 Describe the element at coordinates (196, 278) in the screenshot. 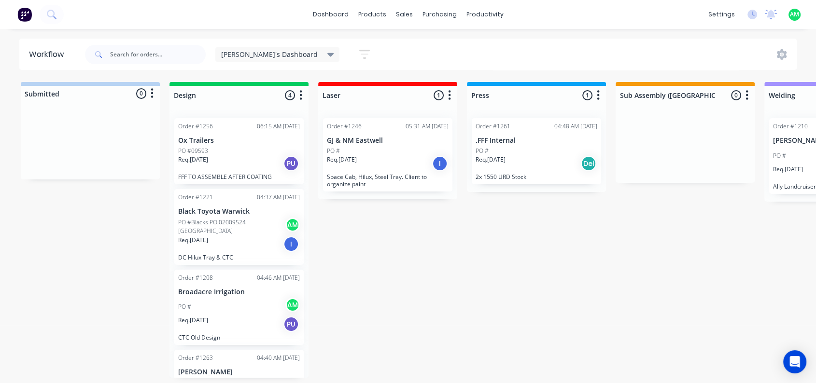

I see `div: Order #1208` at that location.